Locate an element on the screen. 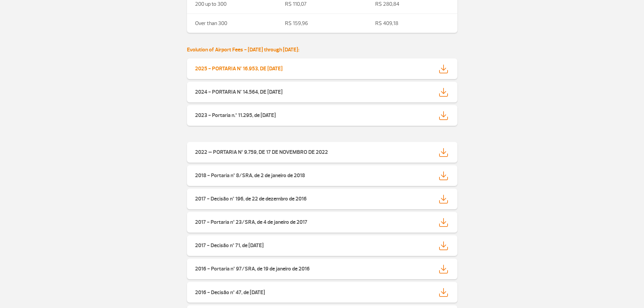 Image resolution: width=644 pixels, height=308 pixels. td: Over than 300 is located at coordinates (232, 24).